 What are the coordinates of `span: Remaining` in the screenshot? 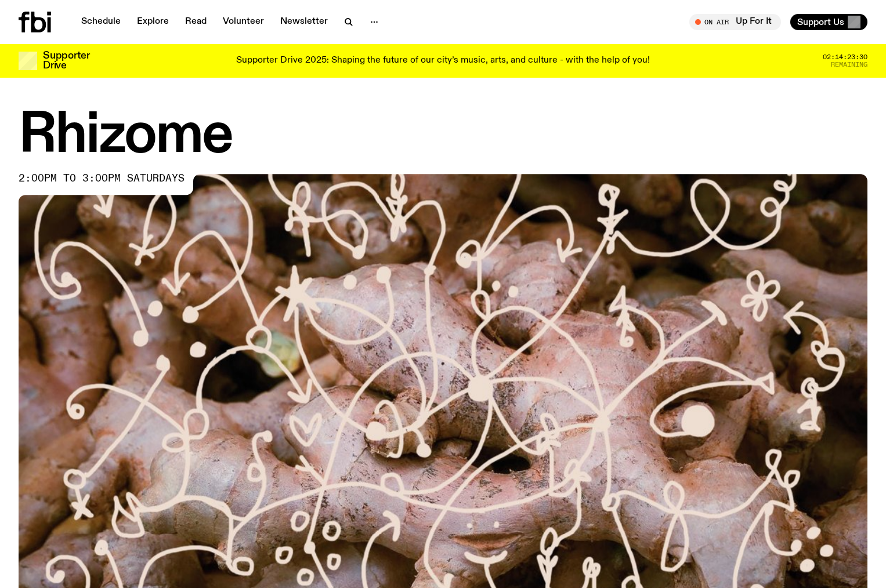 It's located at (849, 64).